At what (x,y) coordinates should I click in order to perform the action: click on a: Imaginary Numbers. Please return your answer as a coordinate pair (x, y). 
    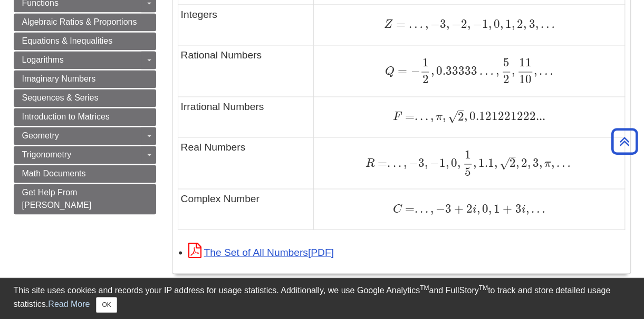
    Looking at the image, I should click on (85, 79).